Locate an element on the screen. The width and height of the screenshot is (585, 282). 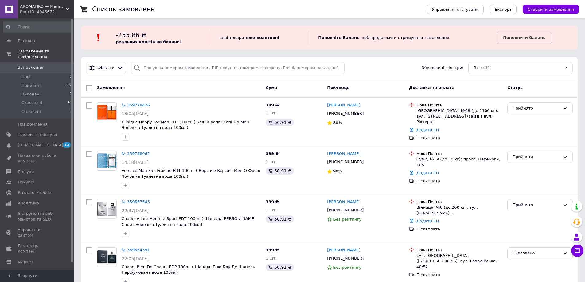
span: Каталог ProSale is located at coordinates (34, 193).